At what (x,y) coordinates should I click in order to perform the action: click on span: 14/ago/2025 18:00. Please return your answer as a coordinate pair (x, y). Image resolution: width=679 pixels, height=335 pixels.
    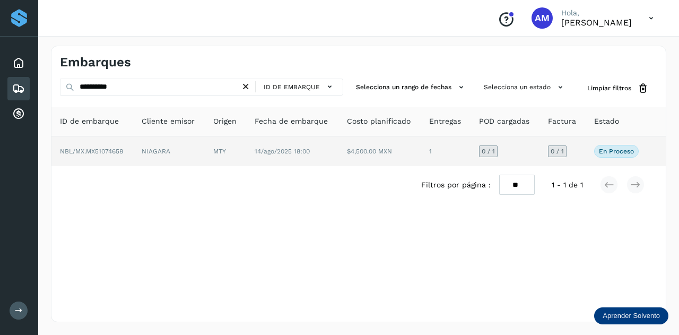
    Looking at the image, I should click on (282, 151).